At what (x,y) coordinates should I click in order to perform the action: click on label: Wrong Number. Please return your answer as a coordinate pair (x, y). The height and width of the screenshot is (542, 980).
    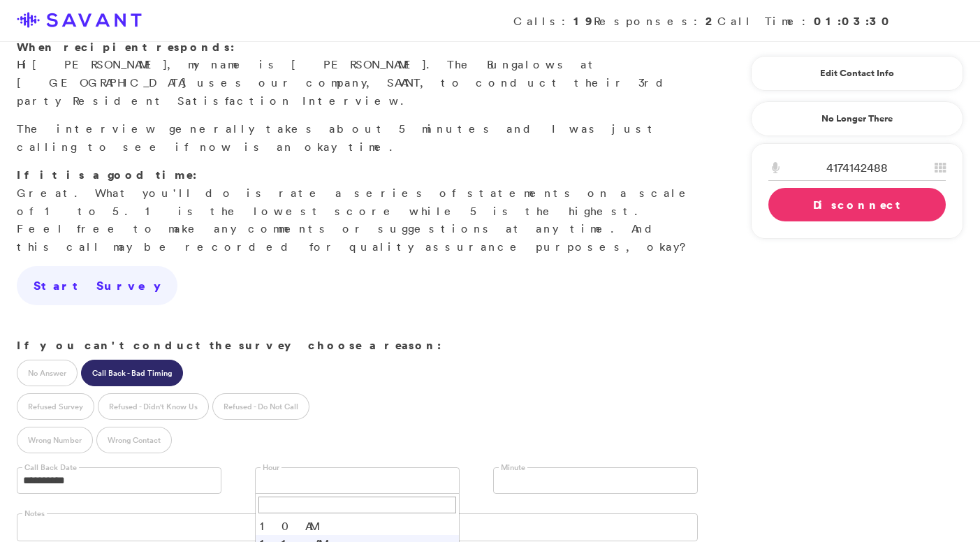
    Looking at the image, I should click on (54, 440).